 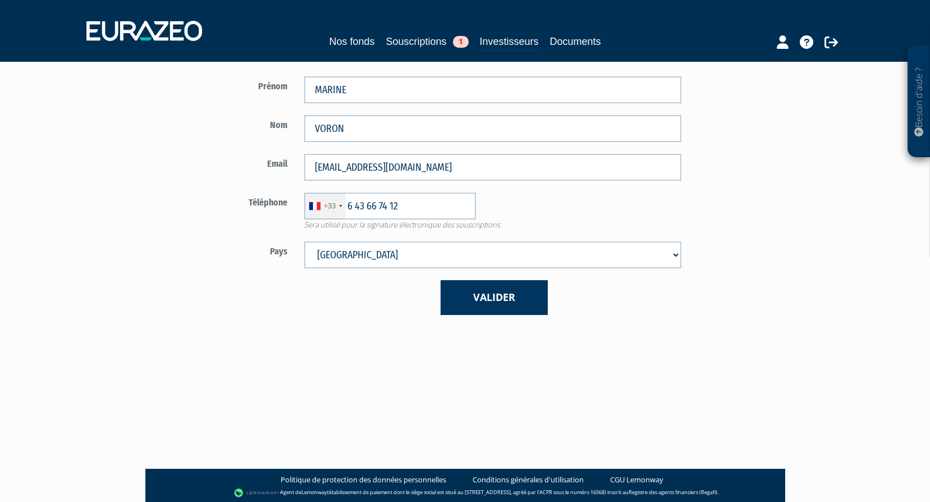 I want to click on a: Documents, so click(x=575, y=42).